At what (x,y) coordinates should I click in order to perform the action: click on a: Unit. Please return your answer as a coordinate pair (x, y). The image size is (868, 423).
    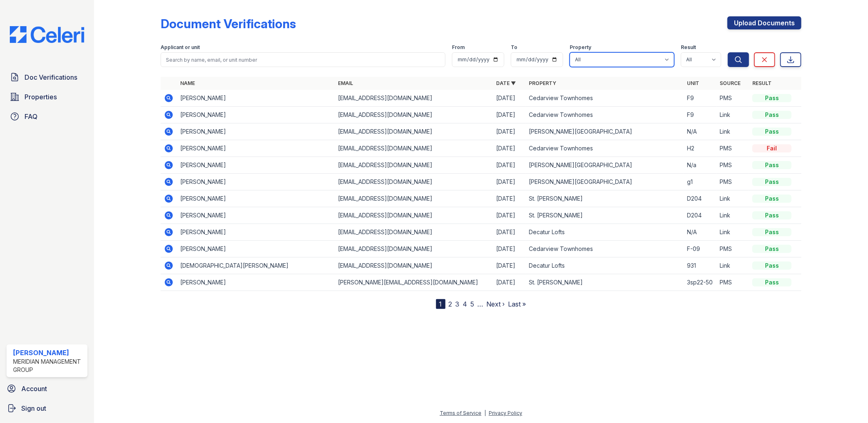
    Looking at the image, I should click on (693, 83).